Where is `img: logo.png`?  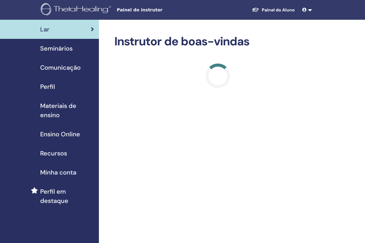 img: logo.png is located at coordinates (77, 10).